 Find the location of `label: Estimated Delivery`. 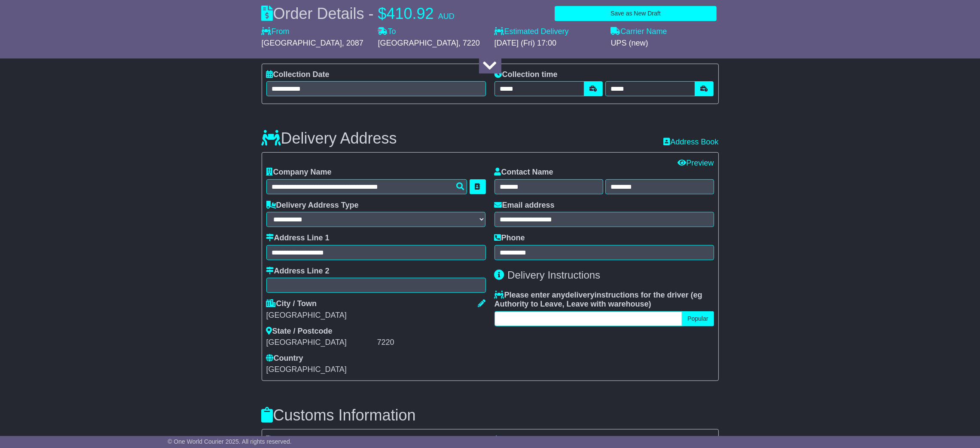

label: Estimated Delivery is located at coordinates (549, 32).